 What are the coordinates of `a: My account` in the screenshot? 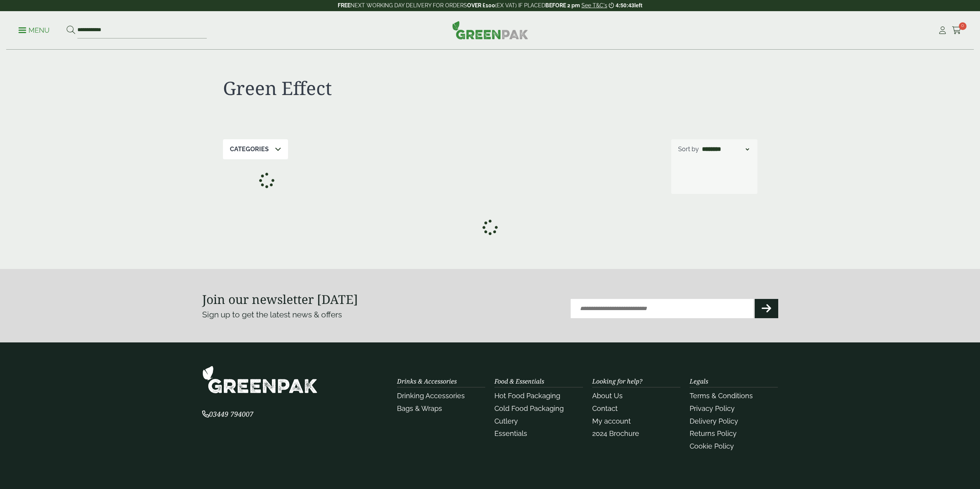 It's located at (612, 421).